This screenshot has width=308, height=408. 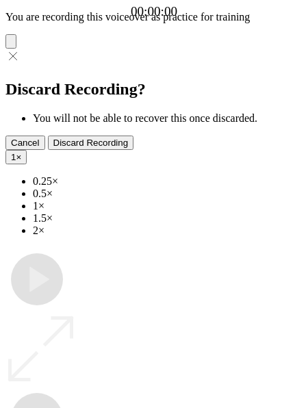 What do you see at coordinates (168, 194) in the screenshot?
I see `li: 0.5×` at bounding box center [168, 194].